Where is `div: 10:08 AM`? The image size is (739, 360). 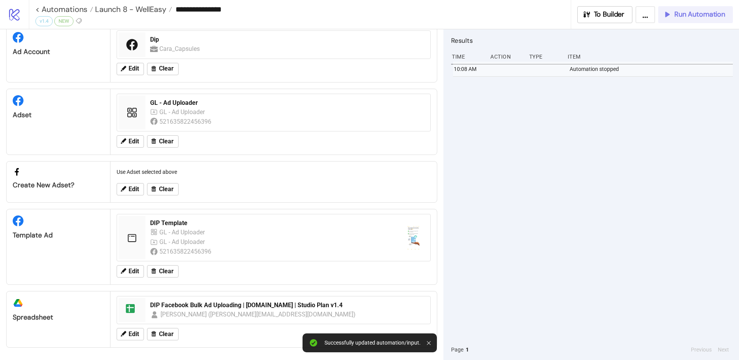 div: 10:08 AM is located at coordinates (470, 69).